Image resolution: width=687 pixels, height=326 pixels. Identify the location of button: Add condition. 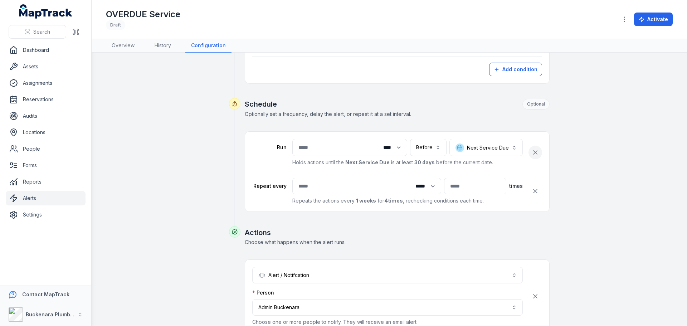
(515, 69).